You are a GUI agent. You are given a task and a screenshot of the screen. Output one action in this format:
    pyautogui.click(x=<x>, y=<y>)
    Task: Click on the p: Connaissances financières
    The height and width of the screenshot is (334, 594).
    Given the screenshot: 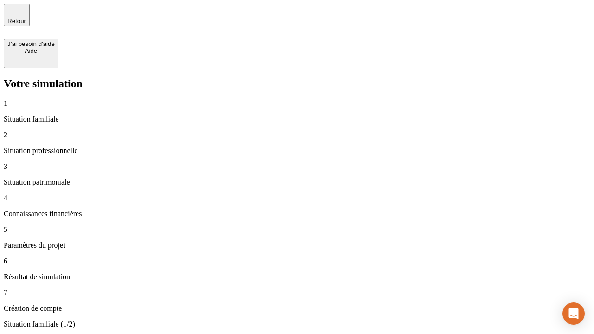 What is the action you would take?
    pyautogui.click(x=297, y=214)
    